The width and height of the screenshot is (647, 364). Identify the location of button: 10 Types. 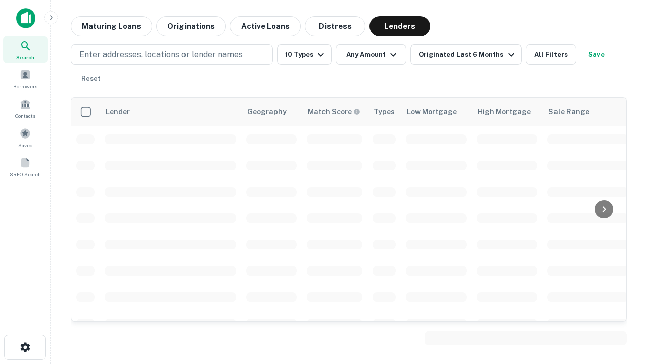
(304, 55).